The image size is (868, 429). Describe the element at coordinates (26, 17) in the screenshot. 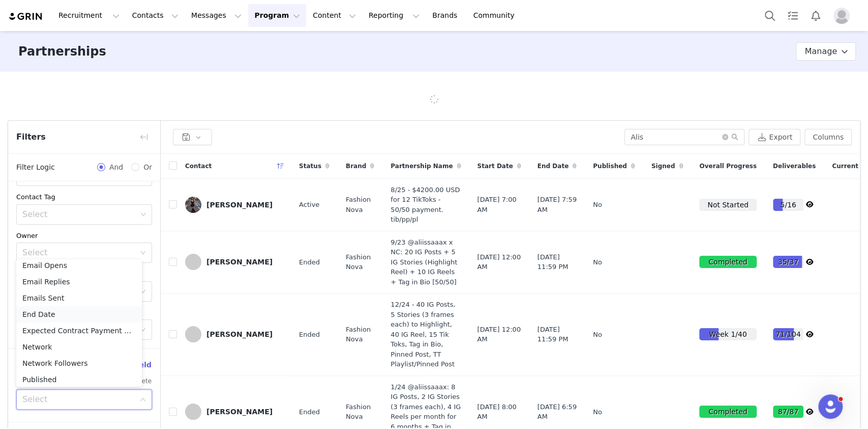

I see `a: grin logo` at that location.